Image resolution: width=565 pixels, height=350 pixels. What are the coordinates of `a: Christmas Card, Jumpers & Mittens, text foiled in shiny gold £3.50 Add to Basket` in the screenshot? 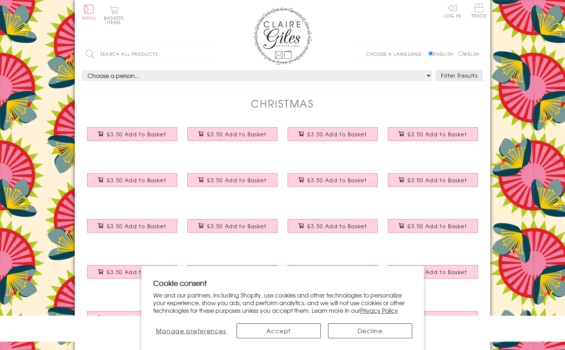 It's located at (332, 137).